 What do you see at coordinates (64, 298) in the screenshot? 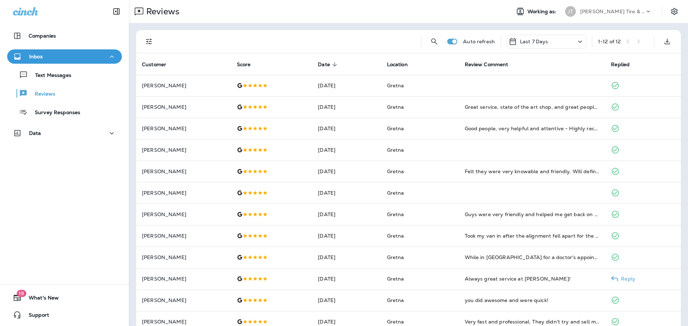
I see `button: 19What's New` at bounding box center [64, 298].